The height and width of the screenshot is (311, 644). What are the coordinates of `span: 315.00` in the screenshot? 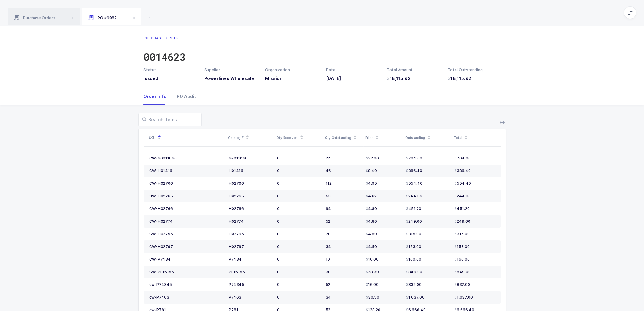 It's located at (462, 234).